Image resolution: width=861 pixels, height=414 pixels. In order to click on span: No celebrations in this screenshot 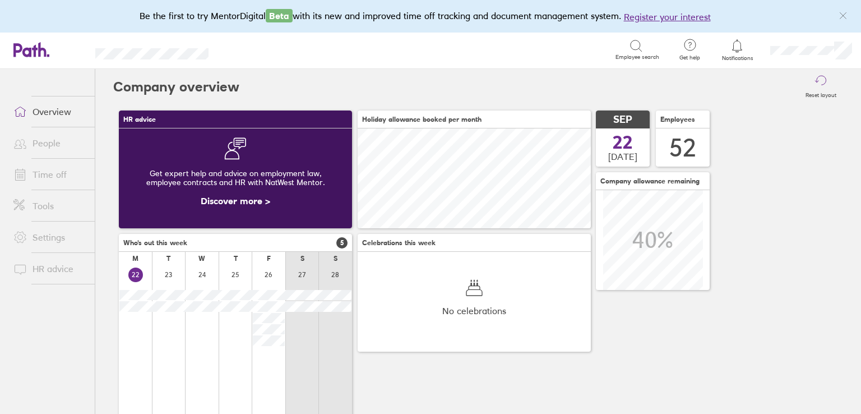, I will do `click(474, 310)`.